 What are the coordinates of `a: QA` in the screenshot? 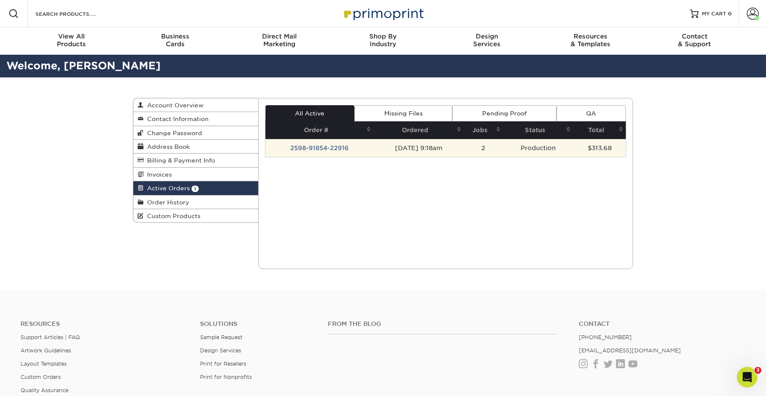 It's located at (591, 113).